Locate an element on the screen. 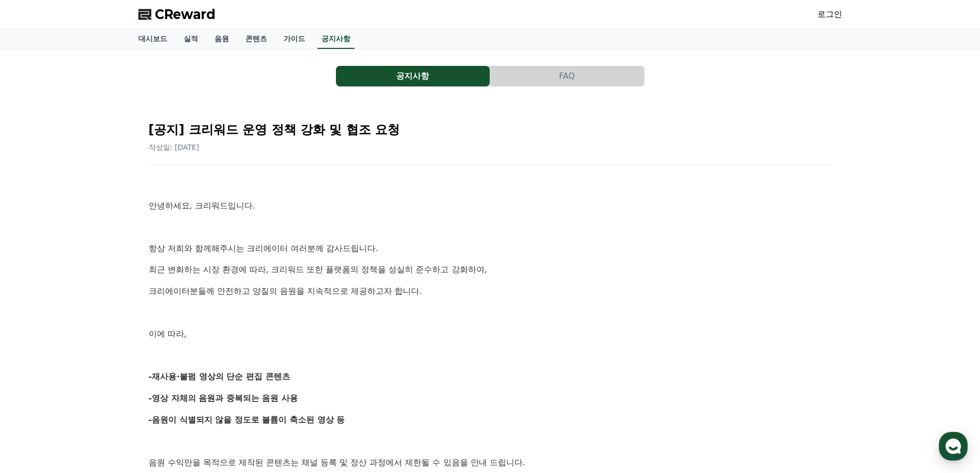  p: 이에 따라, is located at coordinates (490, 334).